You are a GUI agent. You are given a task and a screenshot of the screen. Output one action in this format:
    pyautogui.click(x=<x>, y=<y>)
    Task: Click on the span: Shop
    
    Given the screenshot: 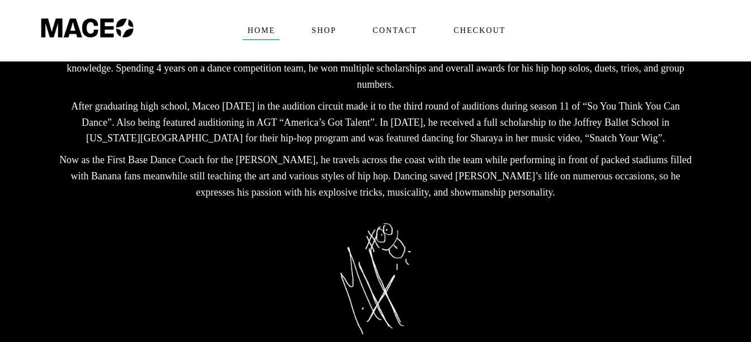 What is the action you would take?
    pyautogui.click(x=323, y=31)
    